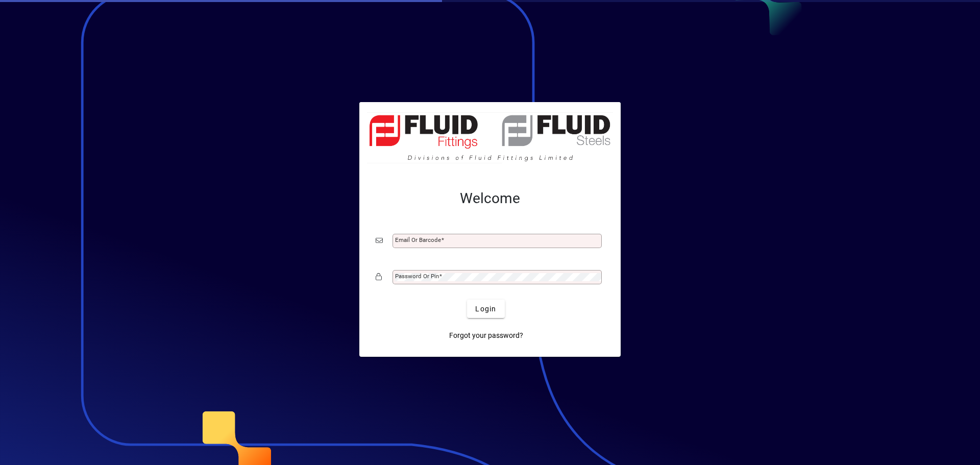  I want to click on button: Login, so click(485, 309).